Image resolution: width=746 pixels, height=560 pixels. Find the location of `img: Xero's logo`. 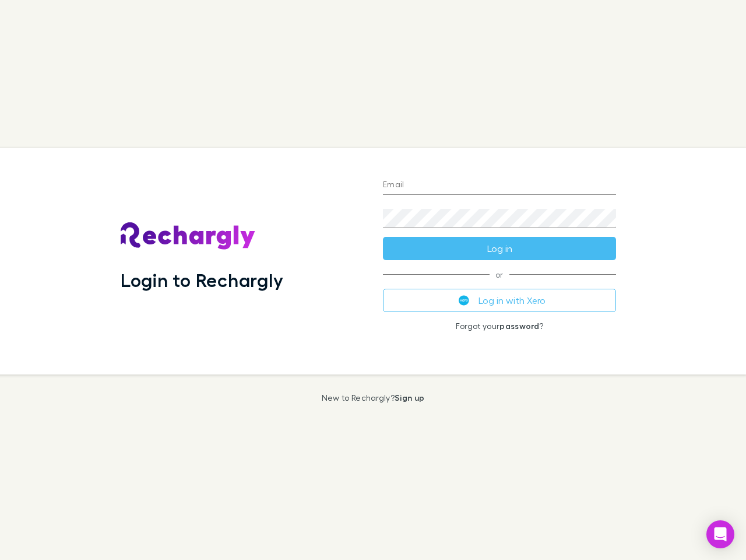

img: Xero's logo is located at coordinates (464, 300).